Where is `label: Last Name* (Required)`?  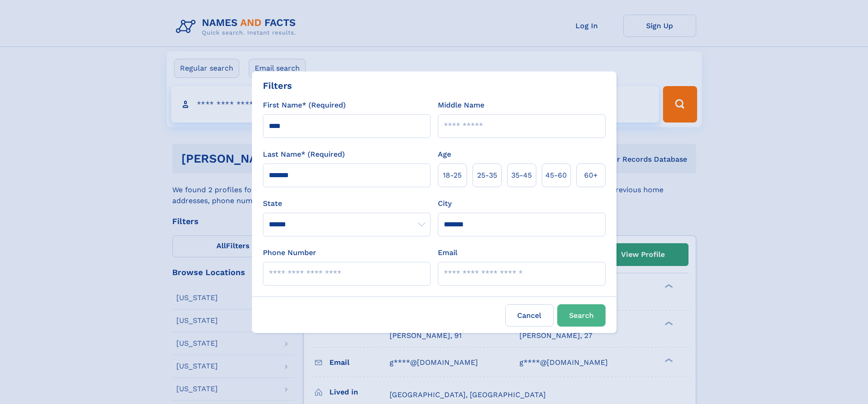 label: Last Name* (Required) is located at coordinates (304, 155).